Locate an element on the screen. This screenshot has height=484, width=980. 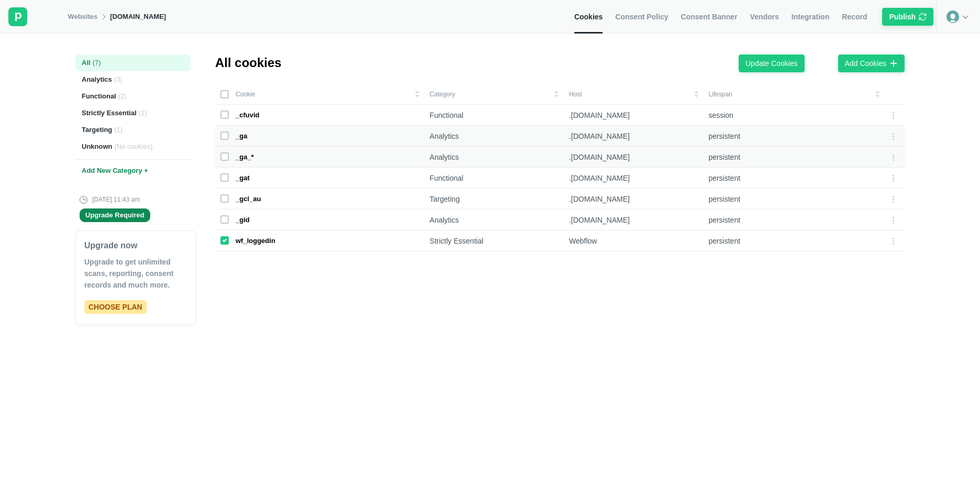
button: Add Cookies is located at coordinates (871, 63).